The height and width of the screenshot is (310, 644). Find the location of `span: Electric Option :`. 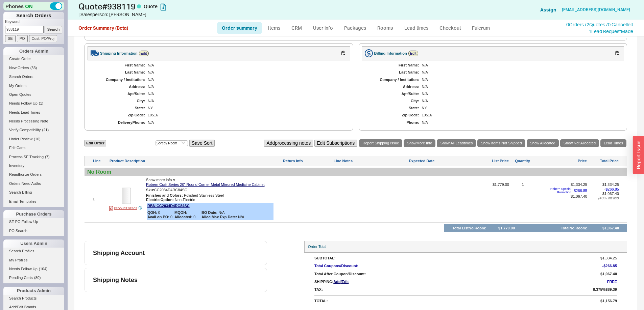

span: Electric Option : is located at coordinates (160, 200).